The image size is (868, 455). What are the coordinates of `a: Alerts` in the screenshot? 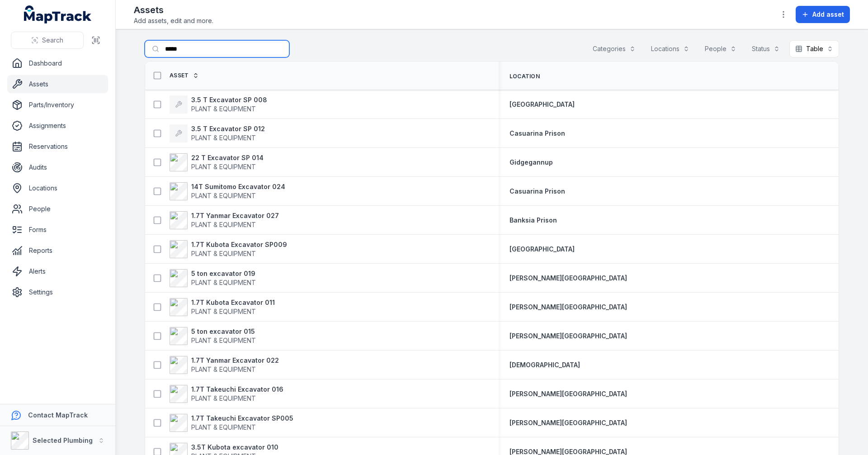 It's located at (58, 271).